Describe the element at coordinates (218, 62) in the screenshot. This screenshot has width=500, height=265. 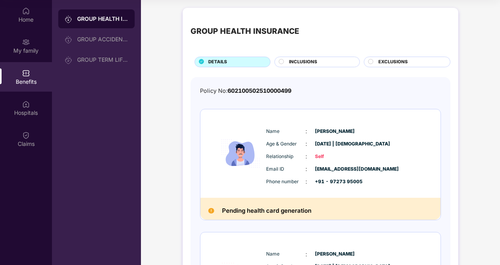
I see `span: DETAILS` at that location.